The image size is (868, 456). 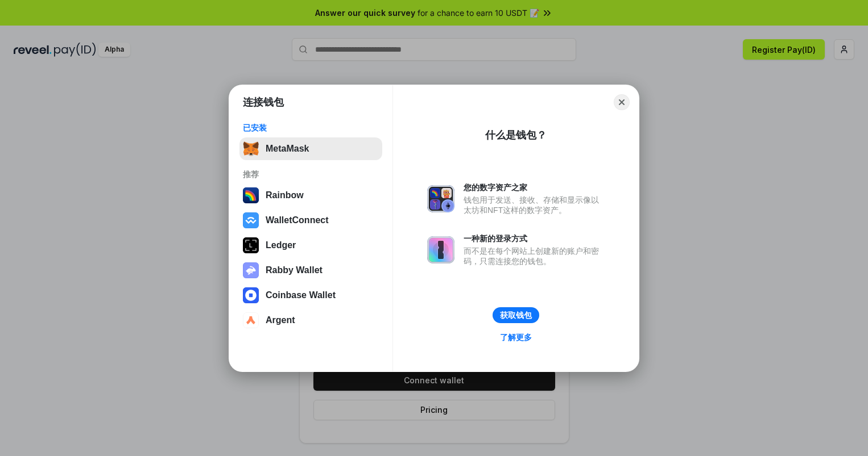 I want to click on img: svg+xml,%3Csvg%20width%3D%22120%22%20height%3D%22120%22%20viewBox%3D%220%200%20120%20120%22%20fil..., so click(x=251, y=195).